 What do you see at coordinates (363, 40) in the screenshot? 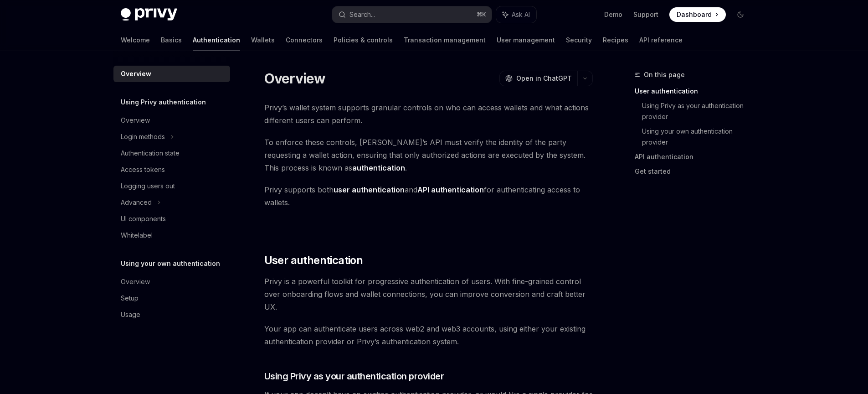
I see `a: Policies & controls` at bounding box center [363, 40].